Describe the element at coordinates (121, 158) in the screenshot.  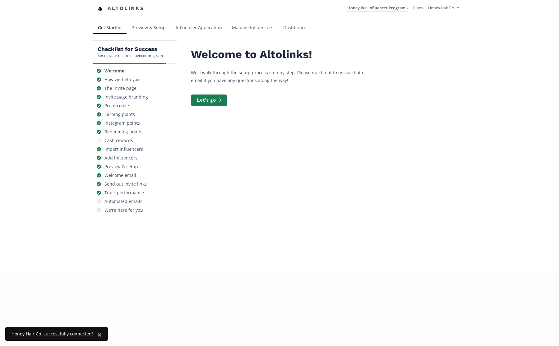
I see `div: Add influencers` at that location.